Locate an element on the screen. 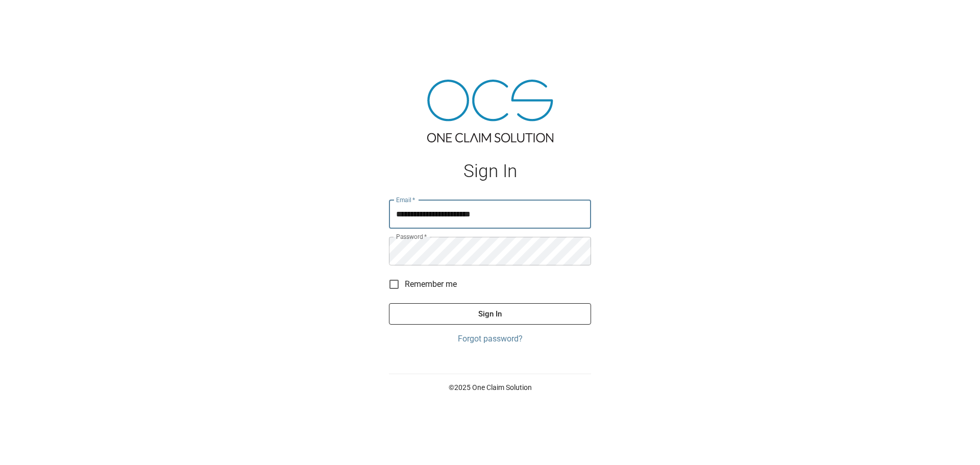  a: Forgot password? is located at coordinates (490, 339).